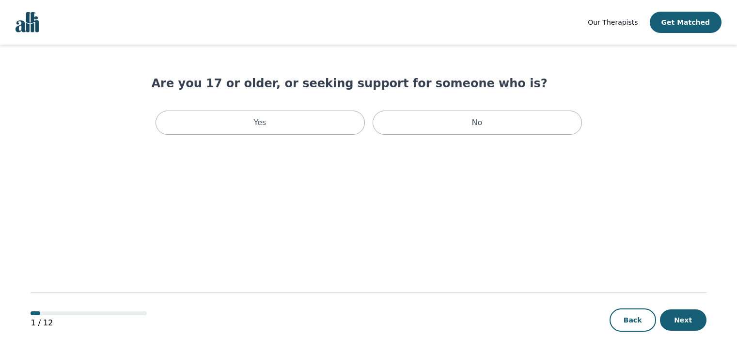 The height and width of the screenshot is (354, 737). Describe the element at coordinates (369, 83) in the screenshot. I see `h1: Are you 17 or older, or seeking support for someone who is?` at that location.